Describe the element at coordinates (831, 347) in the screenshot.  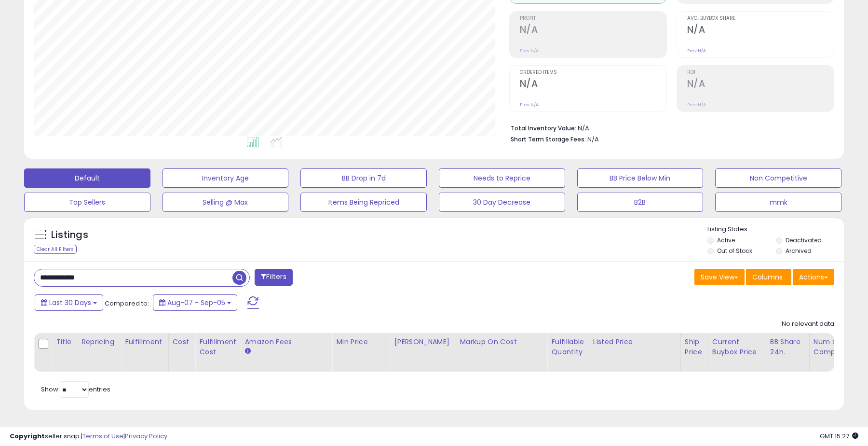
I see `div: Num of Comp.` at that location.